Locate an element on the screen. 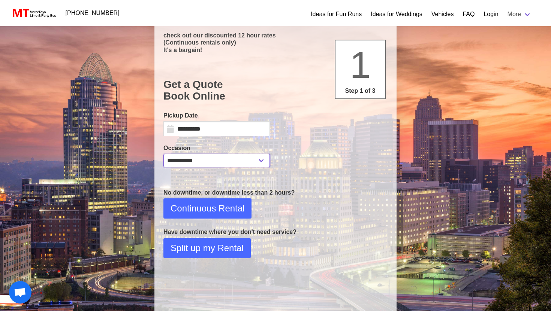  span: Continuous Rental is located at coordinates (207, 209).